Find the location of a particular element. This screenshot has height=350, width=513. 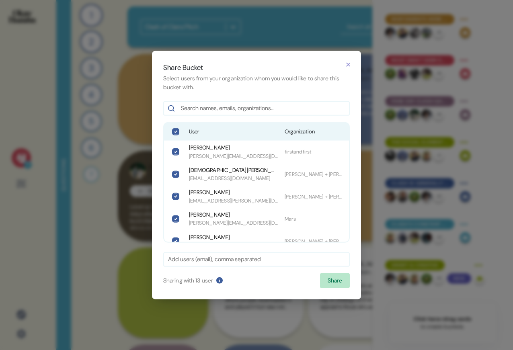

input: Add users (email), comma separated is located at coordinates (256, 260).